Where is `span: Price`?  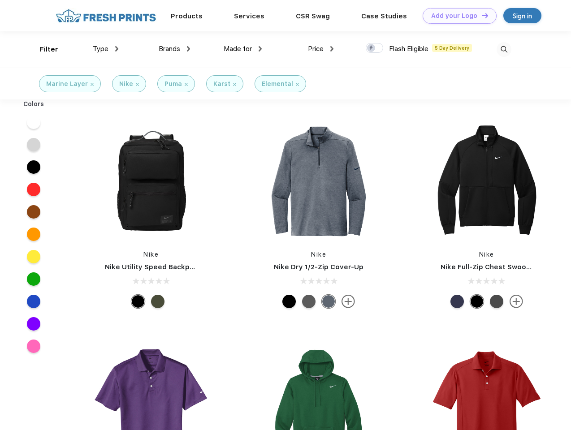
span: Price is located at coordinates (315, 49).